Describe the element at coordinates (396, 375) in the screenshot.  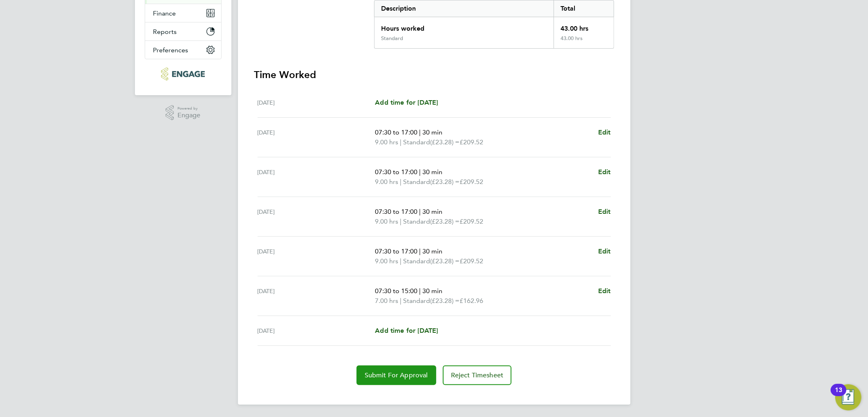
I see `span: Submit For Approval` at that location.